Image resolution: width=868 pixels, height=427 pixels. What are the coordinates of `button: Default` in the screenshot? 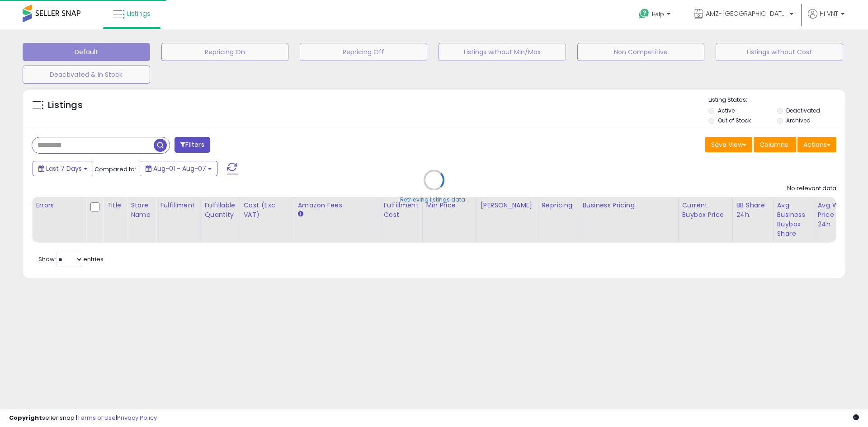 It's located at (86, 52).